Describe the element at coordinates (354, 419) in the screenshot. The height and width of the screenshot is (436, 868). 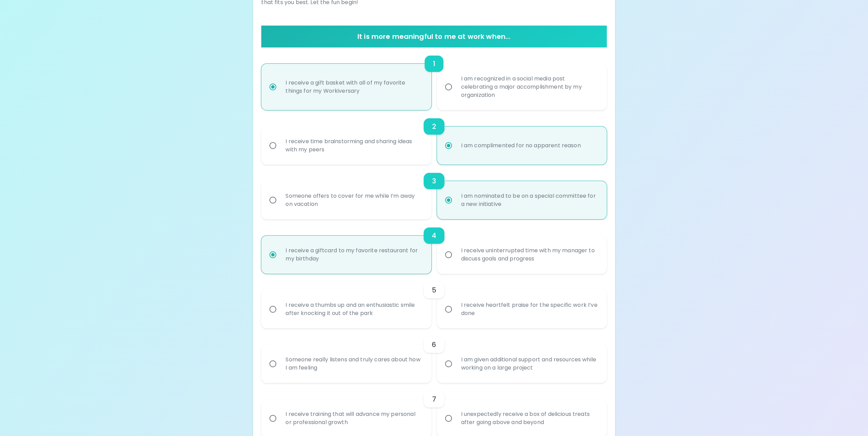
I see `div: I receive training that will advance my personal or professional growth` at that location.